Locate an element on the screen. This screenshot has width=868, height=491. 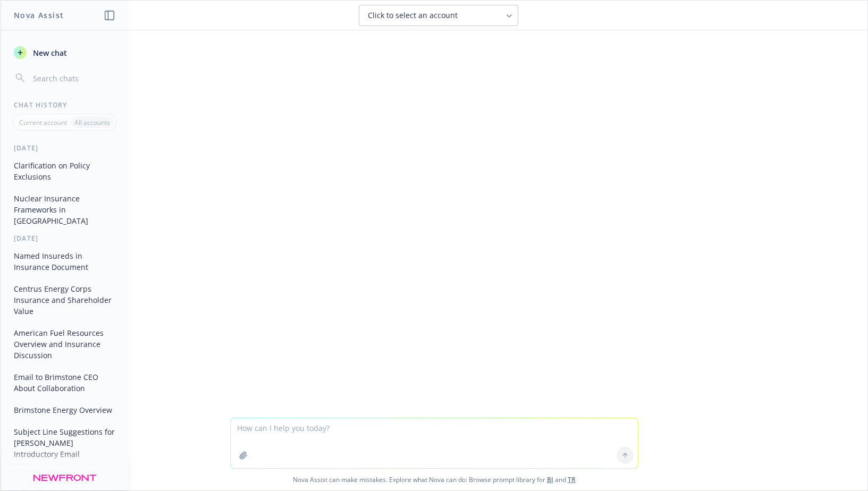
input: Search chats is located at coordinates (73, 78).